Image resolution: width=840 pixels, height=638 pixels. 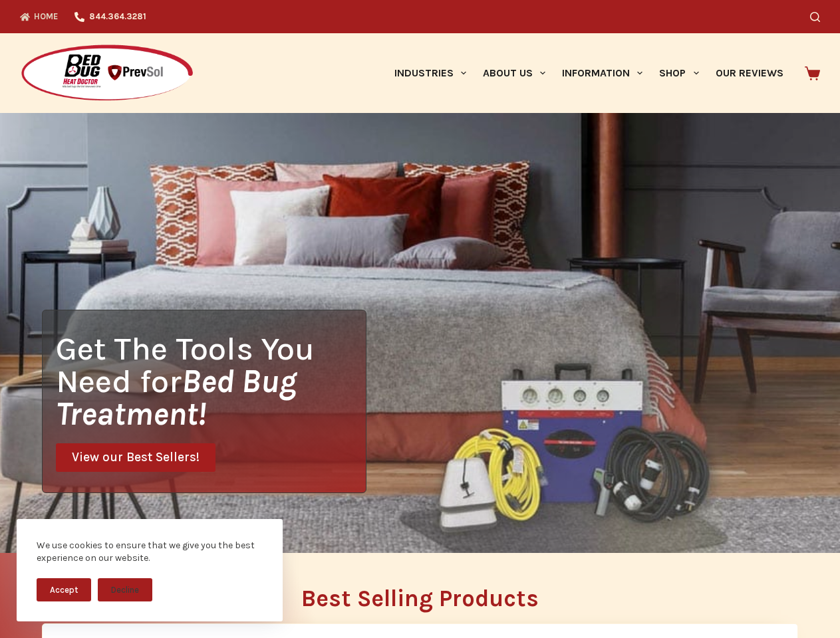 I want to click on button: Decline, so click(x=125, y=589).